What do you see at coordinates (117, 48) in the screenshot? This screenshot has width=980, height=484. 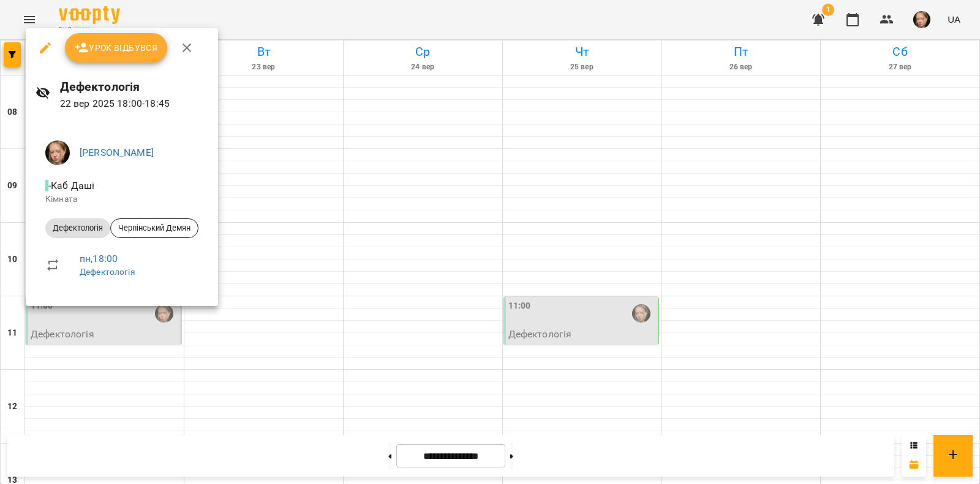 I see `button: Урок відбувся` at bounding box center [117, 48].